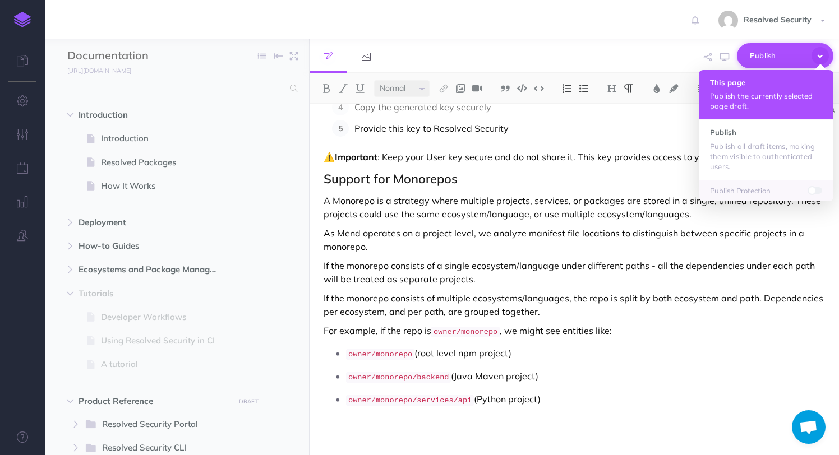 This screenshot has width=839, height=455. I want to click on p: ⚠️ : Keep your User key secure and do not share it. This key provides access to your Mend data., so click(574, 157).